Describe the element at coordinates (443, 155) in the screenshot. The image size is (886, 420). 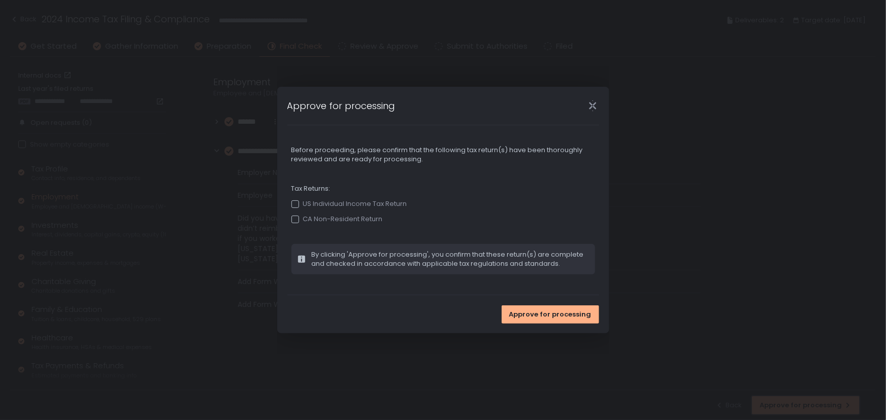
I see `span: Before proceeding, please confirm that the following tax return(s) have been thoroughly reviewed ...` at that location.